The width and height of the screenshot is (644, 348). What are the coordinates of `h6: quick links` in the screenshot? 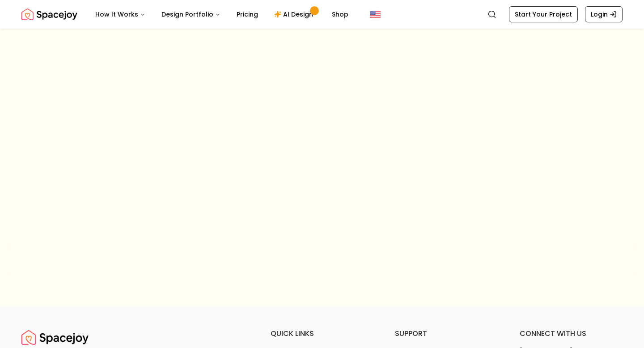 It's located at (322, 334).